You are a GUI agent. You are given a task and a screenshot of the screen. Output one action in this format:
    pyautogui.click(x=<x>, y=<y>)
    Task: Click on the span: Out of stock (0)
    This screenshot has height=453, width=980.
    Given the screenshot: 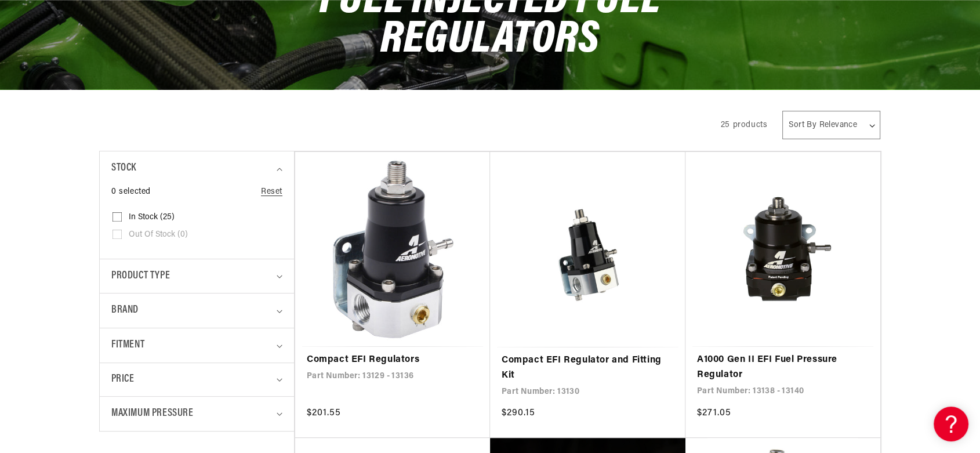 What is the action you would take?
    pyautogui.click(x=159, y=235)
    